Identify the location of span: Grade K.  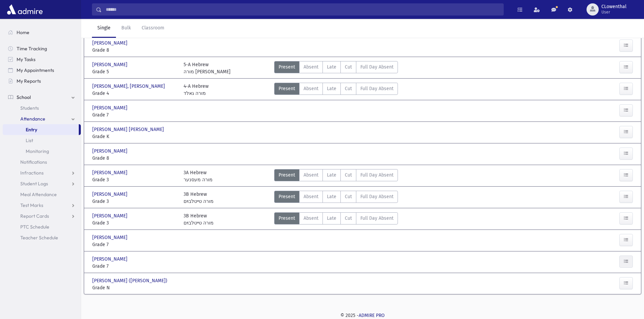
(135, 136).